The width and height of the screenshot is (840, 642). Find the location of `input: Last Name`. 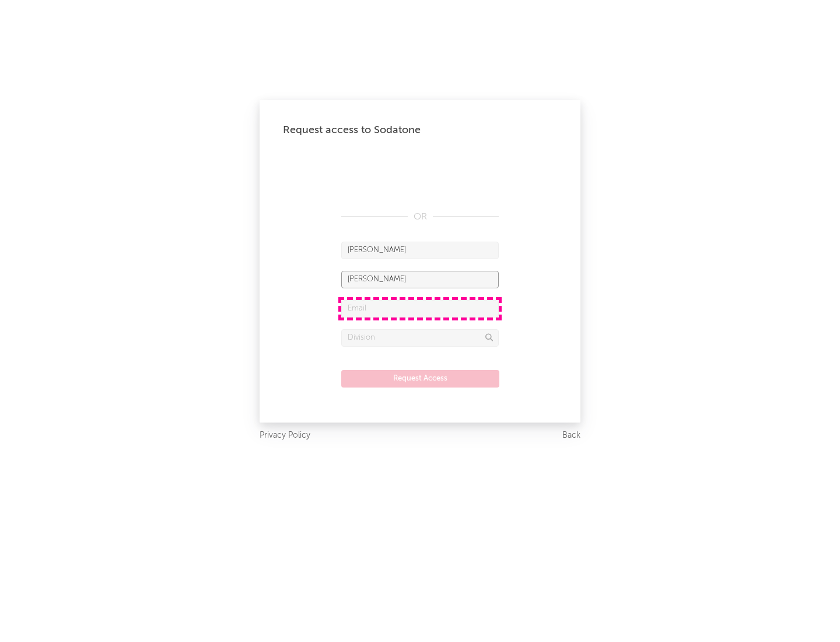

input: Last Name is located at coordinates (420, 279).